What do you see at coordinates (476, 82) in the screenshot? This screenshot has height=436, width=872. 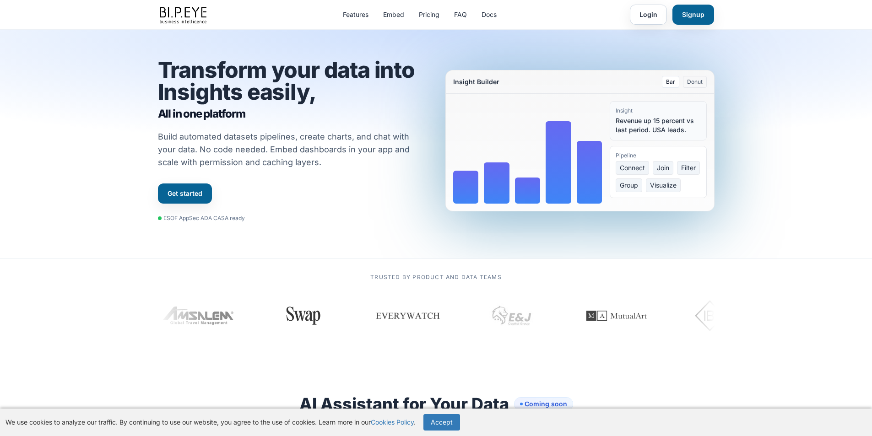 I see `div: Insight Builder` at bounding box center [476, 82].